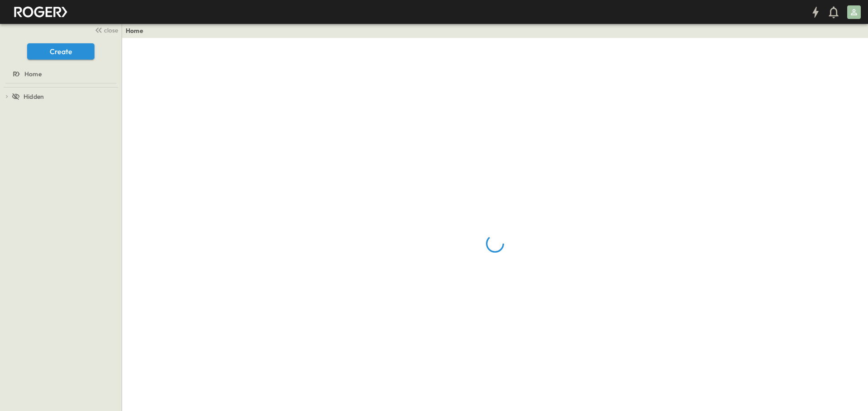  Describe the element at coordinates (33, 97) in the screenshot. I see `span: Hidden` at that location.